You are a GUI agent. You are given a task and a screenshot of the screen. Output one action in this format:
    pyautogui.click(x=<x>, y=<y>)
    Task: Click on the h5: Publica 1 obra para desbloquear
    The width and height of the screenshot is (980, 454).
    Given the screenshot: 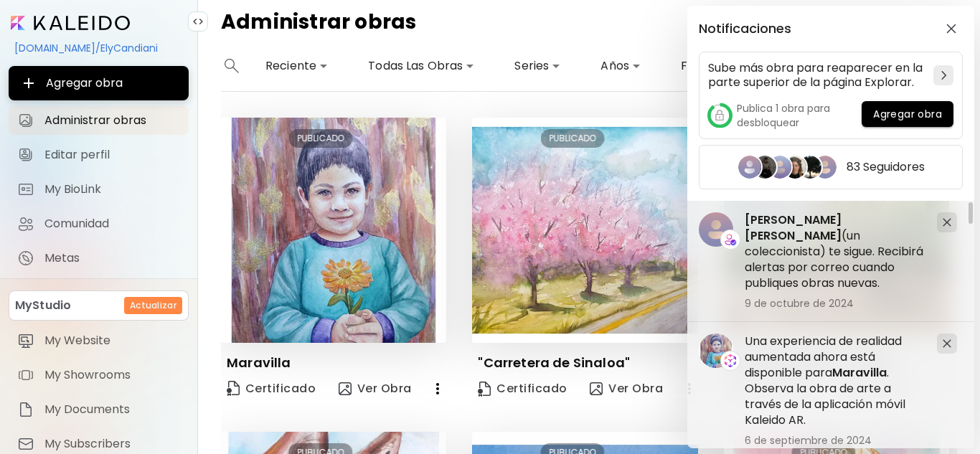 What is the action you would take?
    pyautogui.click(x=799, y=116)
    